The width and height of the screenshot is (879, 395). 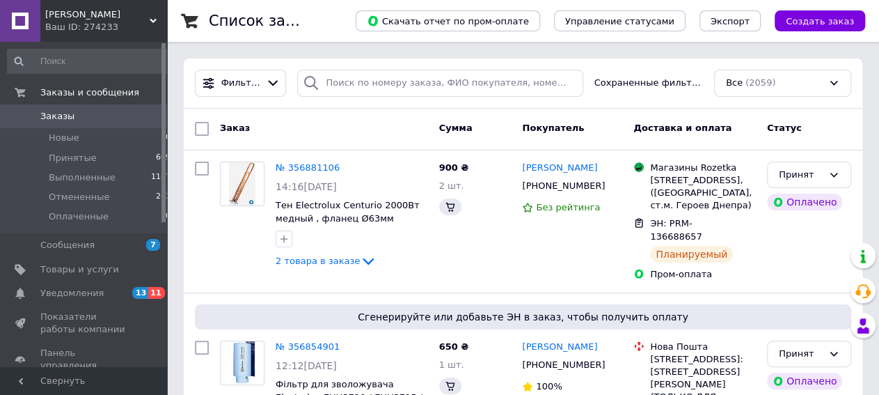 What do you see at coordinates (703, 274) in the screenshot?
I see `div: Пром-оплата` at bounding box center [703, 274].